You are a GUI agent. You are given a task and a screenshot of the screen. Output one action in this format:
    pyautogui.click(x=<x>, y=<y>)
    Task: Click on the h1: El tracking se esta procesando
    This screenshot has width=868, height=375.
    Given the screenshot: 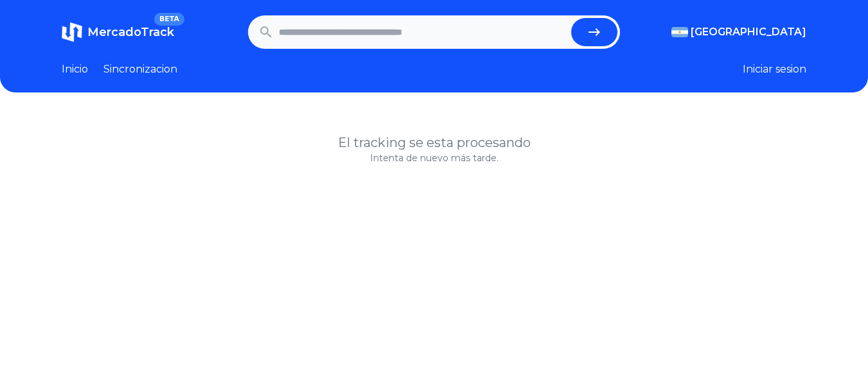 What is the action you would take?
    pyautogui.click(x=434, y=143)
    